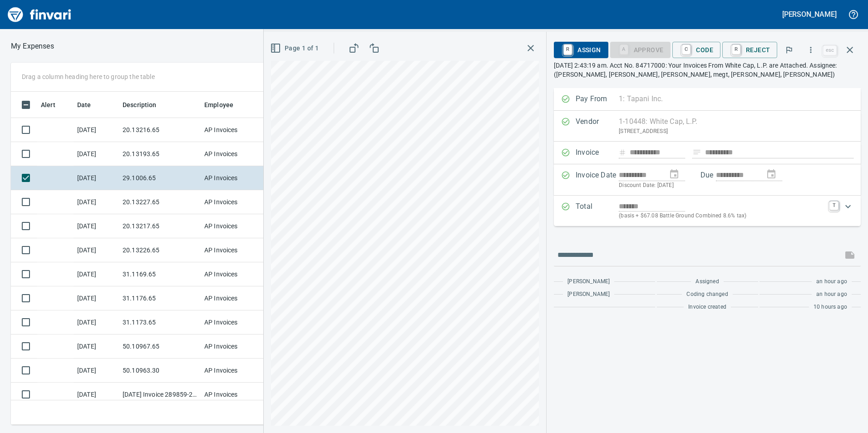 Image resolution: width=868 pixels, height=433 pixels. I want to click on button: Page 1 of 1, so click(295, 48).